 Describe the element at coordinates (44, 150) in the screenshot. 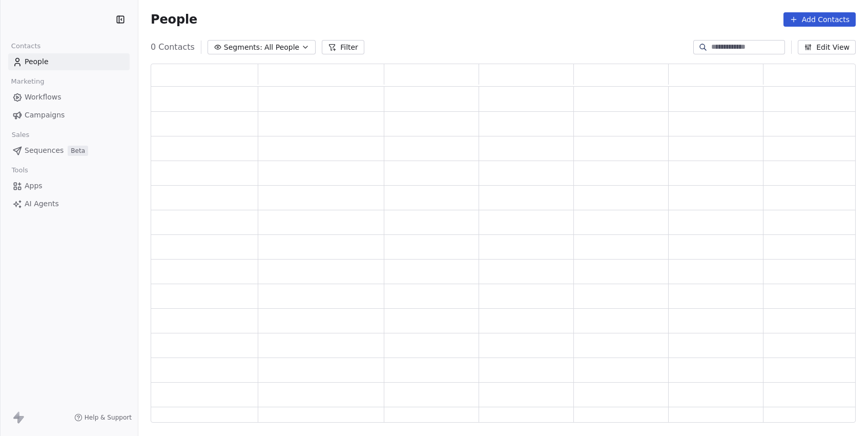

I see `span: Sequences` at that location.